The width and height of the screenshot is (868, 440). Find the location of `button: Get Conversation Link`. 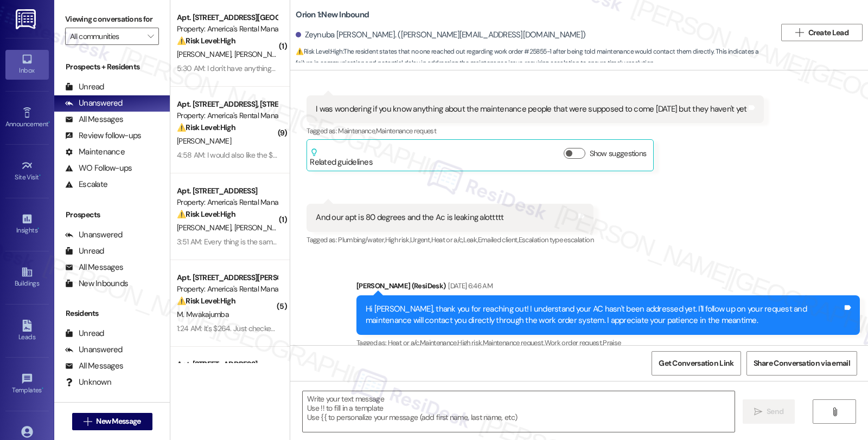

button: Get Conversation Link is located at coordinates (696, 363).